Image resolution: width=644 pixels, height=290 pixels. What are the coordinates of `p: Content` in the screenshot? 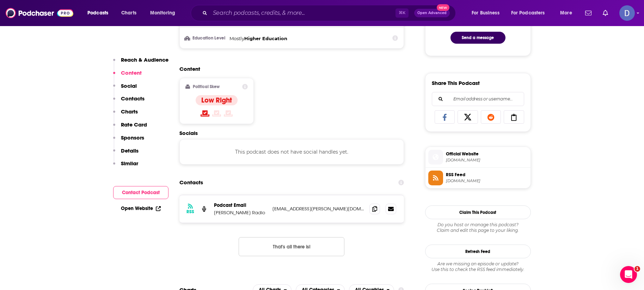 It's located at (131, 72).